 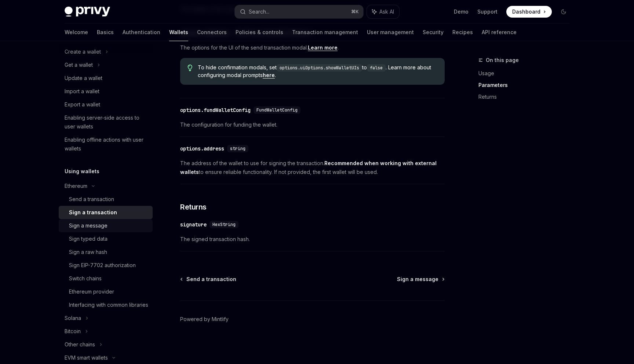 I want to click on a: Parameters, so click(x=527, y=85).